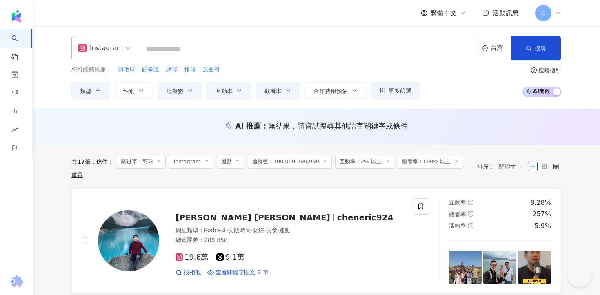  Describe the element at coordinates (331, 91) in the screenshot. I see `span: 合作費用預估` at that location.